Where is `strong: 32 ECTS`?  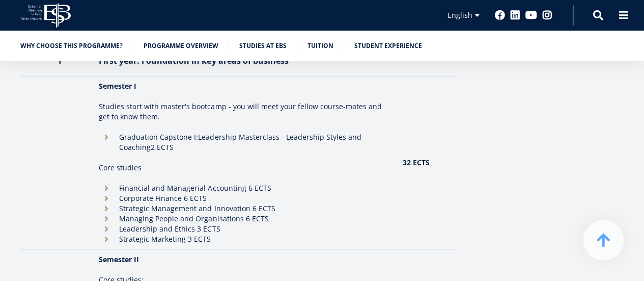
strong: 32 ECTS is located at coordinates (416, 162).